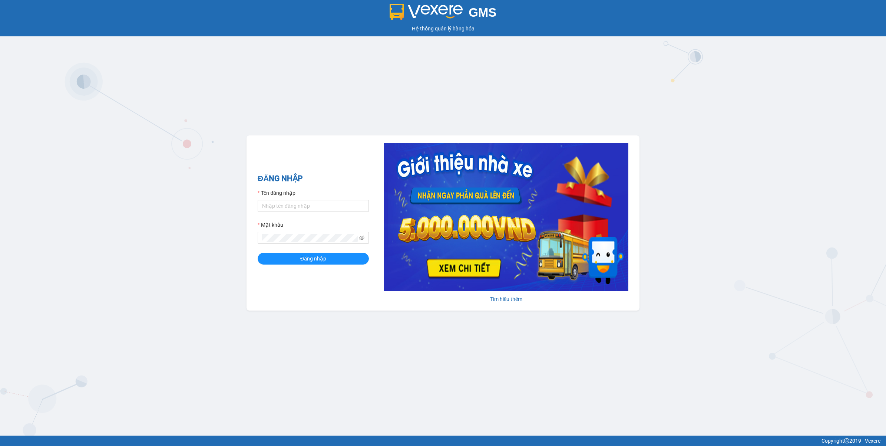 Image resolution: width=886 pixels, height=446 pixels. What do you see at coordinates (847, 440) in the screenshot?
I see `span: copyright` at bounding box center [847, 440].